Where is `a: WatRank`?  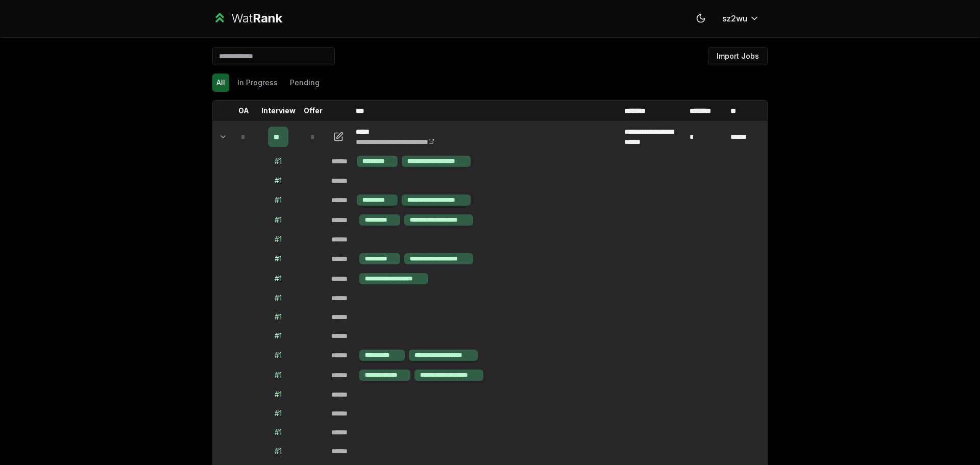 a: WatRank is located at coordinates (247, 19).